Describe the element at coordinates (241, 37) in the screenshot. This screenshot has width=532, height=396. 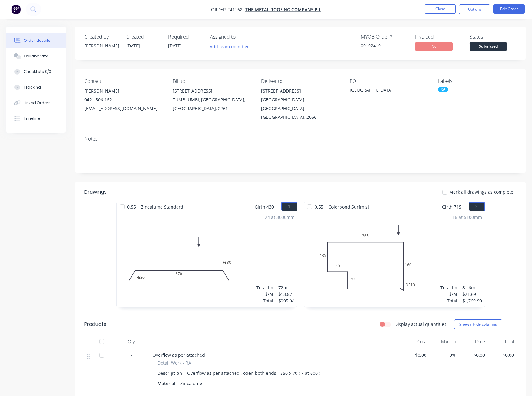
I see `div: Assigned to` at that location.